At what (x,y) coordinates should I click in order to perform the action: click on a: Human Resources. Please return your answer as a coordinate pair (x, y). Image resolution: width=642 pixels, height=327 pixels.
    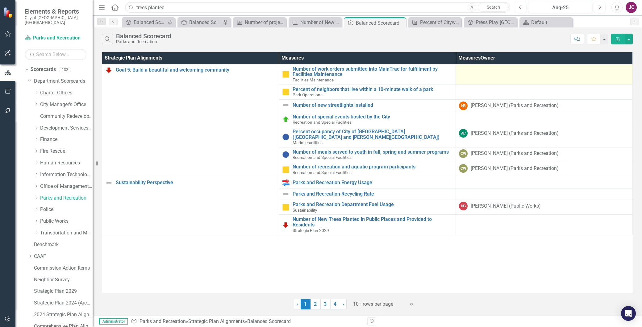
    Looking at the image, I should click on (66, 163).